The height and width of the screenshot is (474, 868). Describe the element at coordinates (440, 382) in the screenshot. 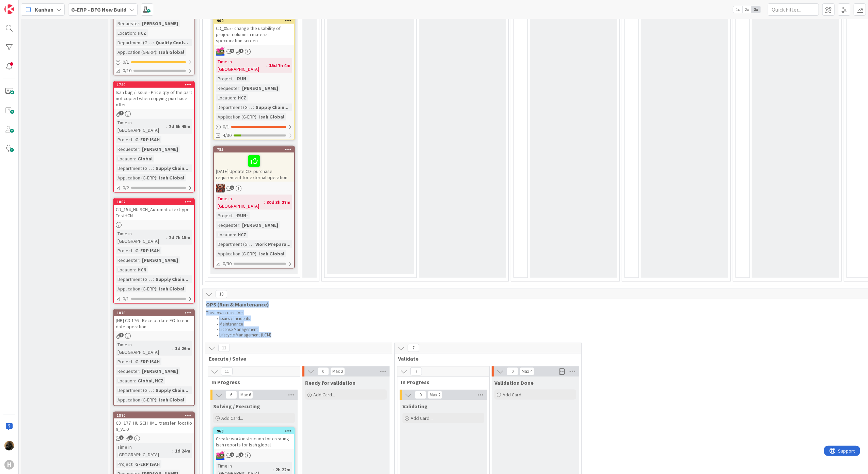

I see `span: In Progress` at that location.